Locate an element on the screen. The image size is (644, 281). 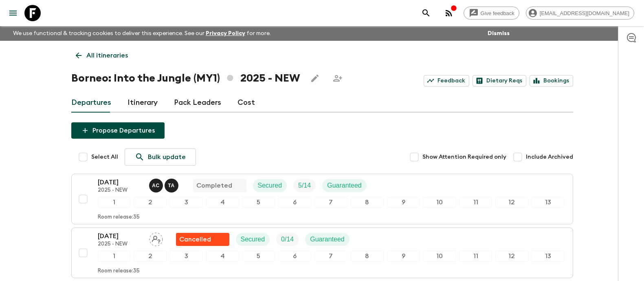
button: Edit this itinerary is located at coordinates (315, 78).